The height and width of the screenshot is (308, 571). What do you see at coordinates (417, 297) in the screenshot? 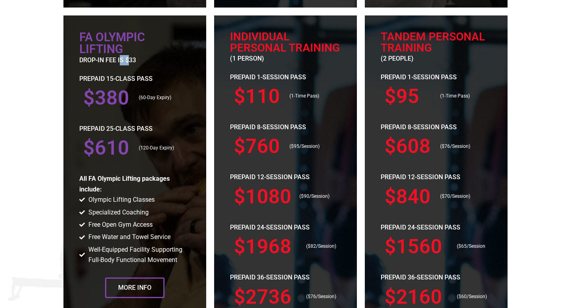
I see `h3: $2160` at bounding box center [417, 297].